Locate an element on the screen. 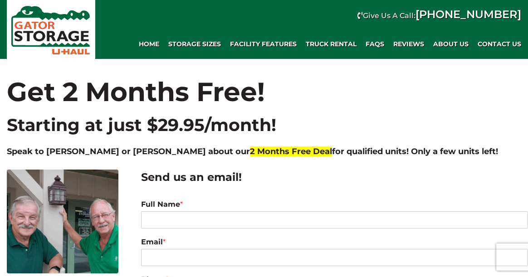 Image resolution: width=528 pixels, height=277 pixels. div: Main navigation is located at coordinates (312, 44).